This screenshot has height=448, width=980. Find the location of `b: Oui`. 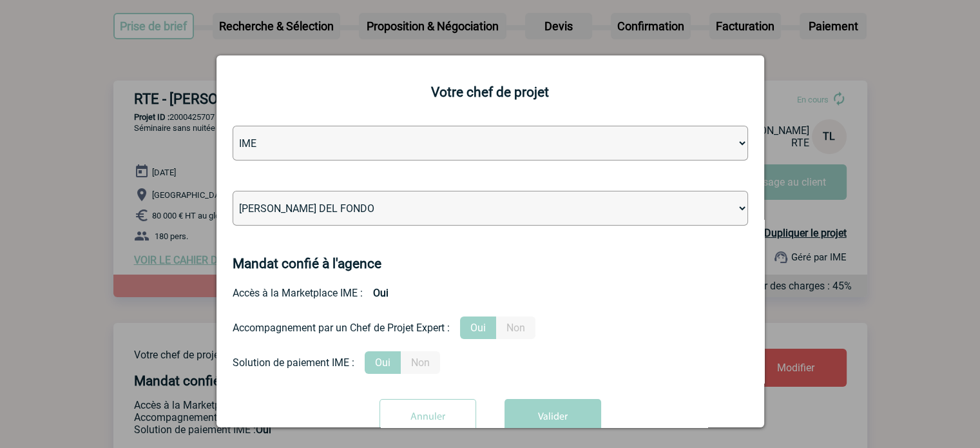

b: Oui is located at coordinates (381, 293).